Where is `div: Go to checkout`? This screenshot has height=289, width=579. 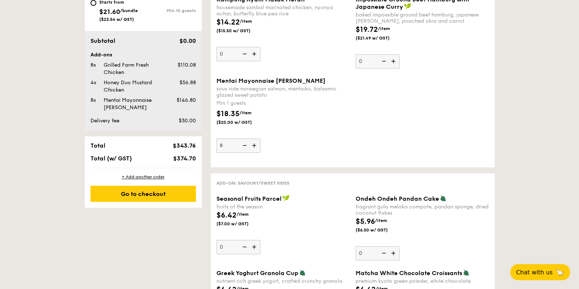 div: Go to checkout is located at coordinates (143, 194).